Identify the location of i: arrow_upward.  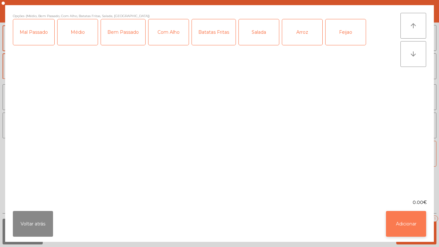
(413, 26).